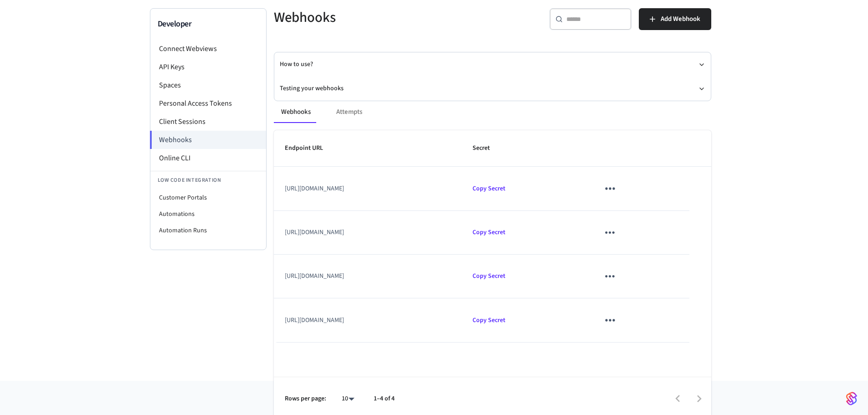 This screenshot has width=868, height=415. What do you see at coordinates (208, 49) in the screenshot?
I see `li: Connect Webviews` at bounding box center [208, 49].